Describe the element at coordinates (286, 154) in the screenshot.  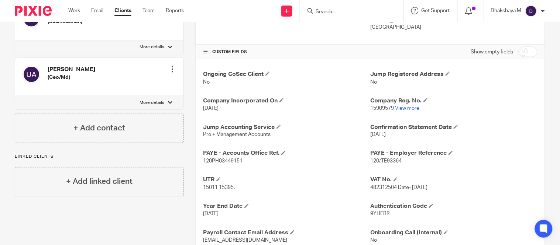
I see `h4: PAYE - Accounts Office Ref.` at that location.